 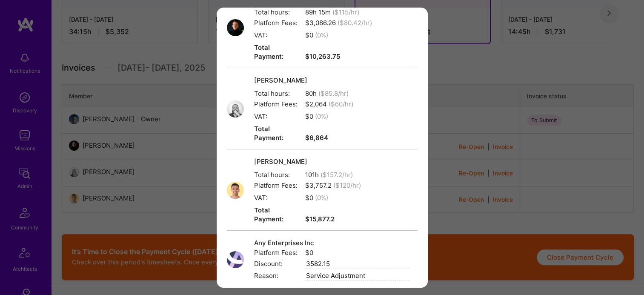 I want to click on span: $ 3,086.26, so click(x=313, y=22).